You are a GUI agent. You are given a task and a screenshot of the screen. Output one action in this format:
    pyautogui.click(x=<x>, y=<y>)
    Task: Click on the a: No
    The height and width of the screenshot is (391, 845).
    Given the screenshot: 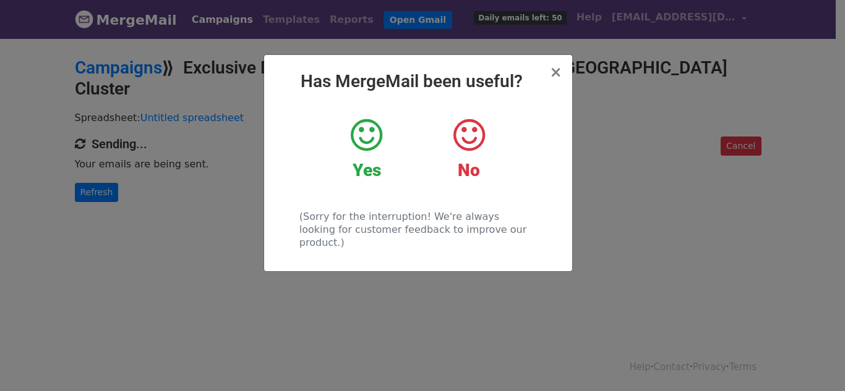 What is the action you would take?
    pyautogui.click(x=468, y=149)
    